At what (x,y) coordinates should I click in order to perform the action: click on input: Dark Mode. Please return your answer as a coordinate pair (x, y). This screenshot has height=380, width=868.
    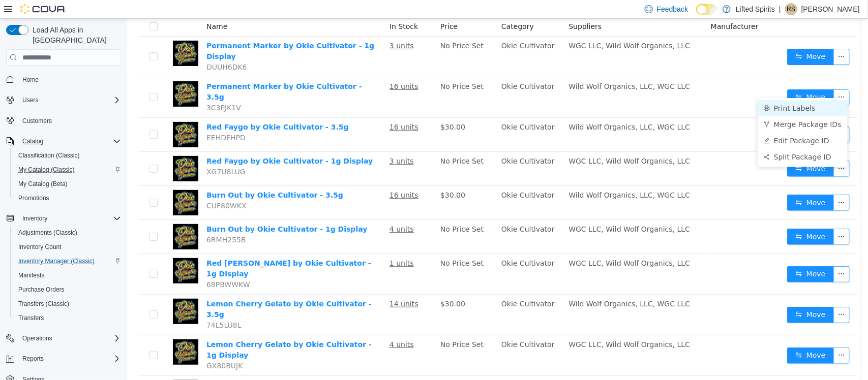
    Looking at the image, I should click on (707, 10).